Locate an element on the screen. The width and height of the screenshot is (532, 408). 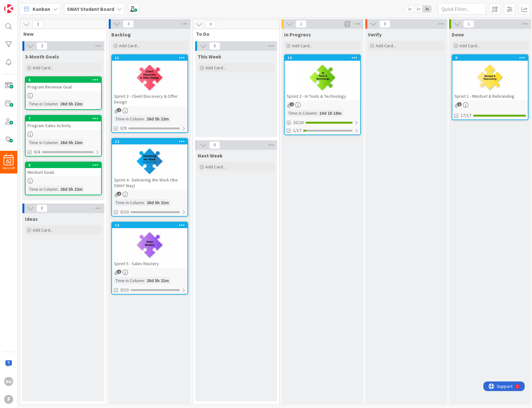
div: 11Sprint 3 - Client Discovery & Offer Design is located at coordinates (150, 81).